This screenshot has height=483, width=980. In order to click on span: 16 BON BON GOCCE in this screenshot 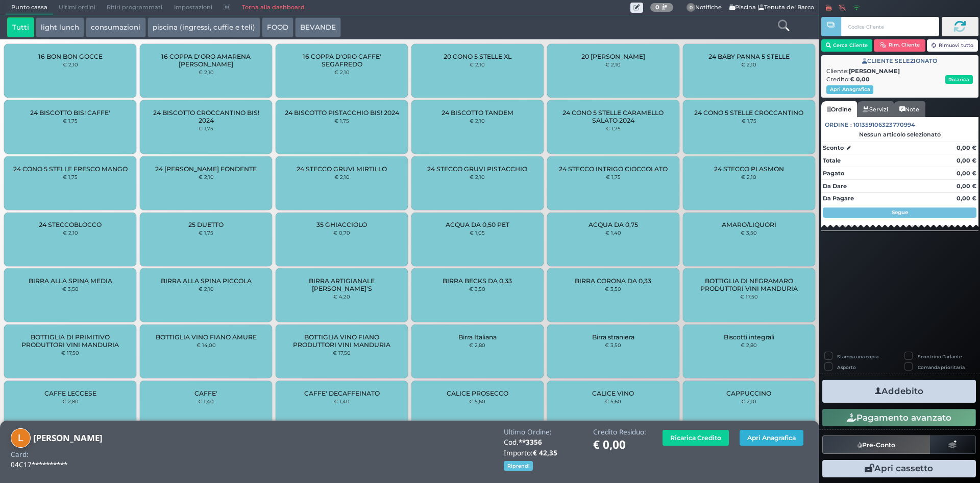, I will do `click(71, 56)`.